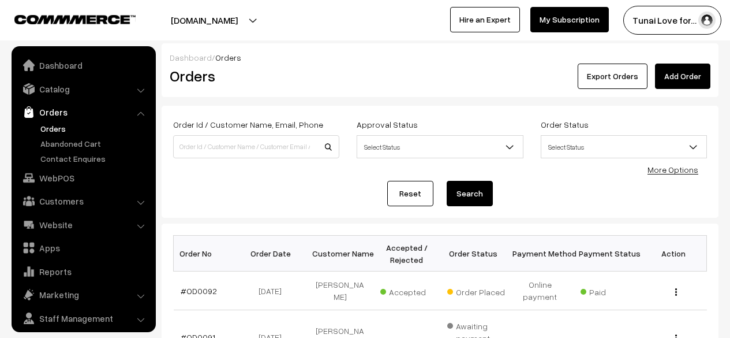 The width and height of the screenshot is (730, 338). I want to click on th: Payment Status, so click(607, 253).